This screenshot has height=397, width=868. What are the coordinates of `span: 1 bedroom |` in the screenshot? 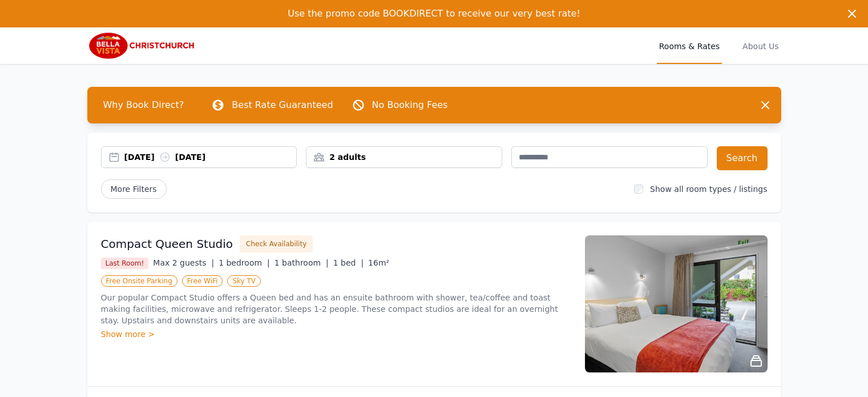 It's located at (244, 262).